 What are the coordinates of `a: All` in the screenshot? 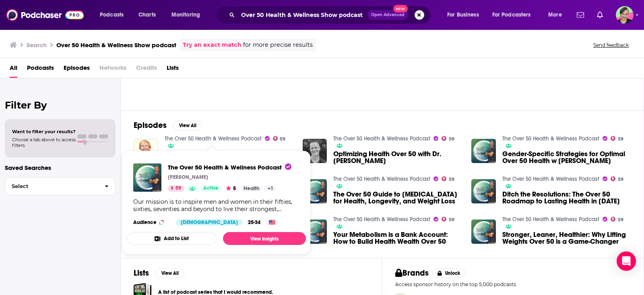 It's located at (13, 69).